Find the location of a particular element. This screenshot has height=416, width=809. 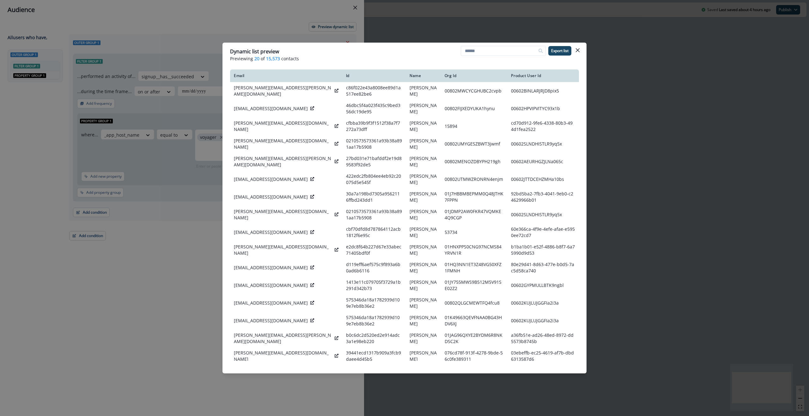

td: 00602JTTDCEHZMHa10bs is located at coordinates (543, 179).